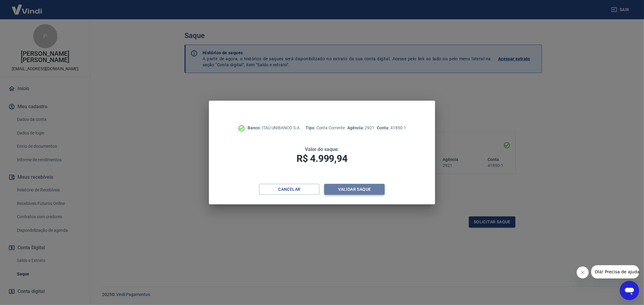 This screenshot has height=305, width=644. Describe the element at coordinates (322, 158) in the screenshot. I see `span: R$ 4.999,94` at that location.